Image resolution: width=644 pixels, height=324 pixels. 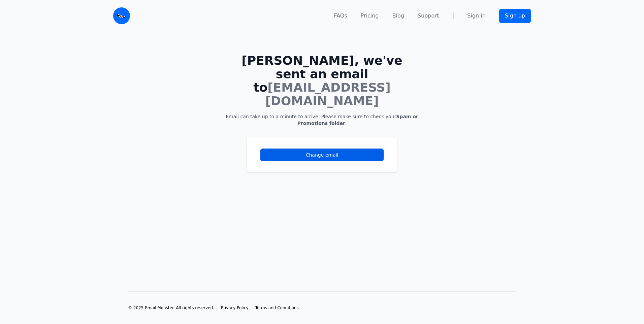 What do you see at coordinates (322, 155) in the screenshot?
I see `a: Change email` at bounding box center [322, 155].